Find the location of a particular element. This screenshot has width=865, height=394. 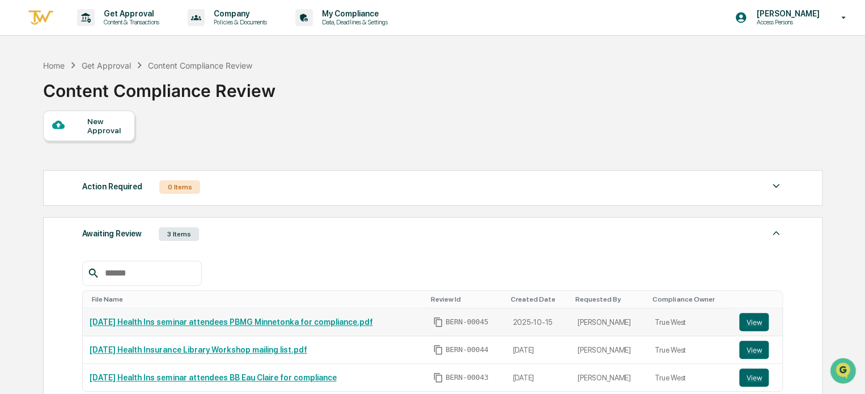

img: 1746055101610-c473b297-6a78-478c-a979-82029cc54cd1 is located at coordinates (22, 97).